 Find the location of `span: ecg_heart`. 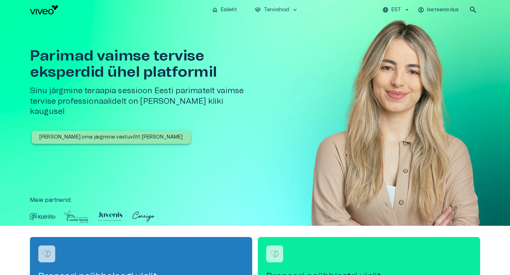

span: ecg_heart is located at coordinates (258, 10).